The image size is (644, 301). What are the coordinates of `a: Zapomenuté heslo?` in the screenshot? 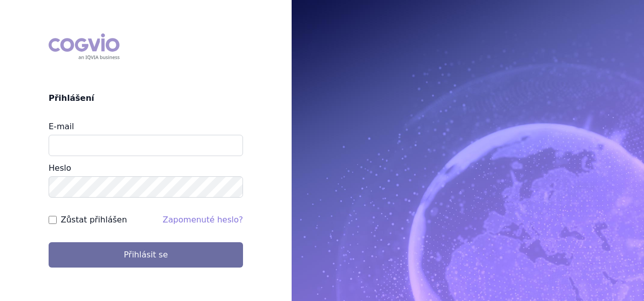 It's located at (203, 219).